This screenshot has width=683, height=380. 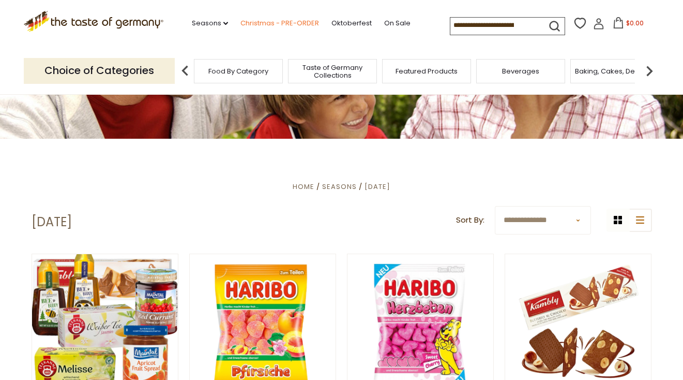 I want to click on span: Baking, Cakes, Desserts, so click(x=615, y=71).